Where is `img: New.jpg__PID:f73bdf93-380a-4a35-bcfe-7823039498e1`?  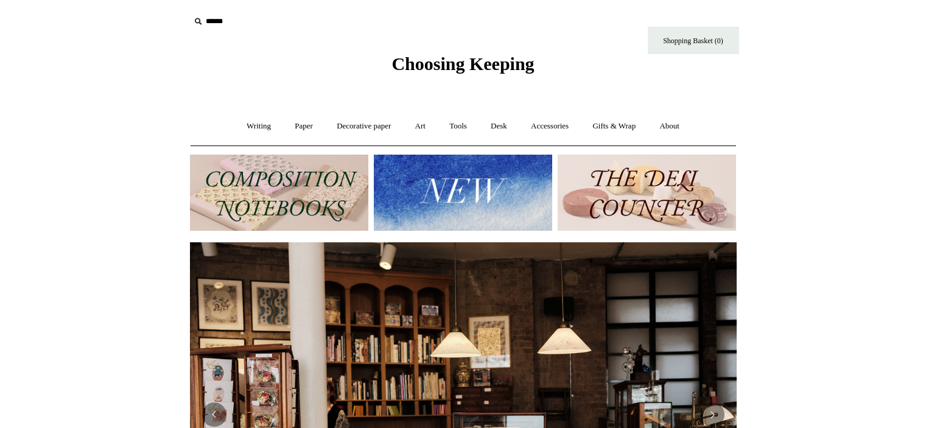 img: New.jpg__PID:f73bdf93-380a-4a35-bcfe-7823039498e1 is located at coordinates (463, 192).